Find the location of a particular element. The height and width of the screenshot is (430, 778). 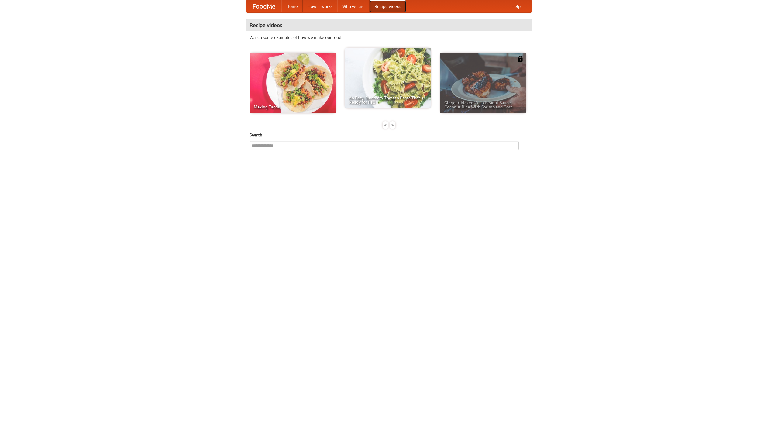

a: Recipe videos is located at coordinates (388, 6).